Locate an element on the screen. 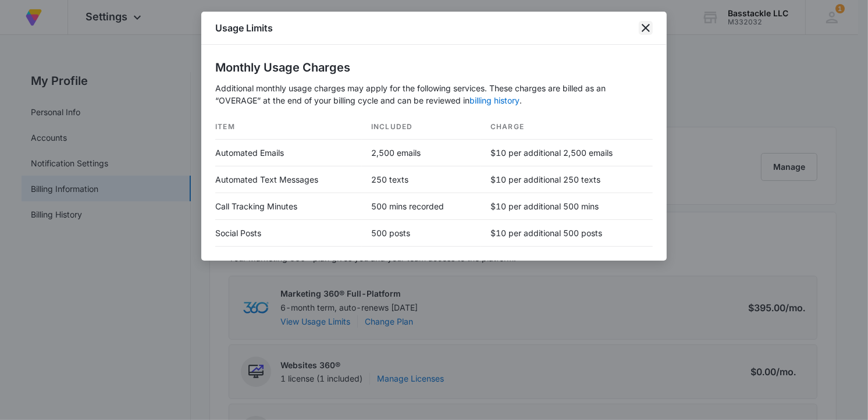 Image resolution: width=868 pixels, height=420 pixels. td: $10 per additional 500 mins is located at coordinates (566, 207).